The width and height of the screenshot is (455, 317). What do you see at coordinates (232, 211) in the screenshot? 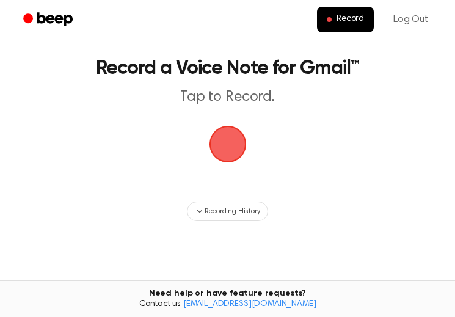
I see `span: Recording History` at bounding box center [232, 211].